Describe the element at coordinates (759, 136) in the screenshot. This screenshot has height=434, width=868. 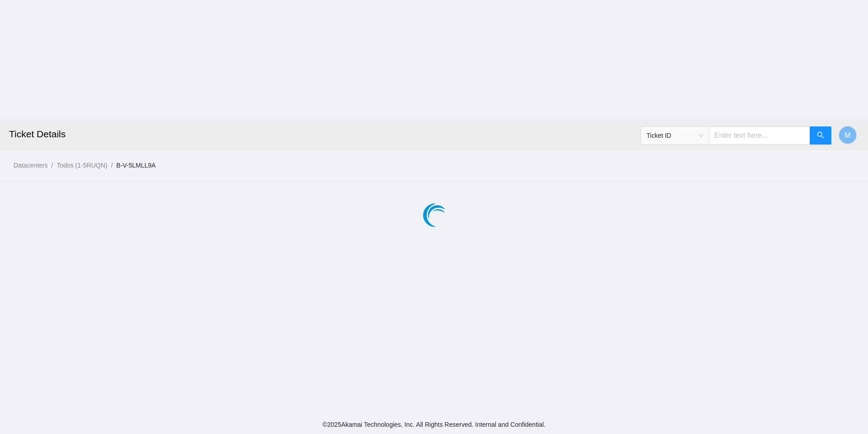
I see `input: Enter text here...` at that location.